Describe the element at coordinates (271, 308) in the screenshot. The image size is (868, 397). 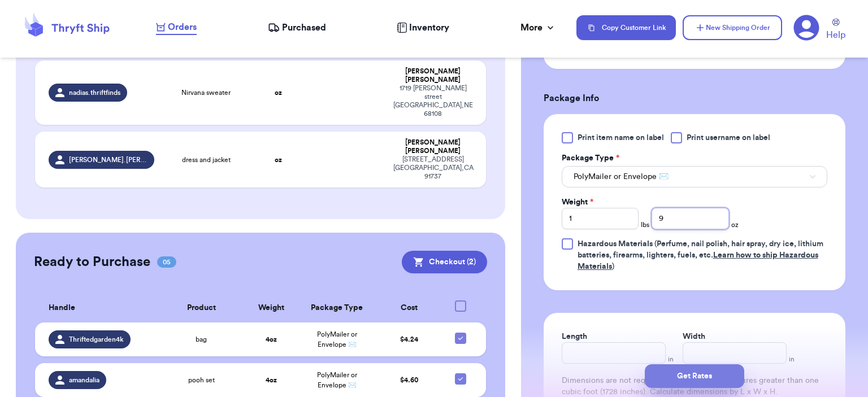
I see `th: Weight` at that location.